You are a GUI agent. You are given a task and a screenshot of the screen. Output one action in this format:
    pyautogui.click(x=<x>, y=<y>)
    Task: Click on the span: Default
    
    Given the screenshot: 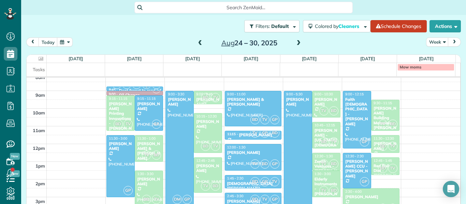 What is the action you would take?
    pyautogui.click(x=280, y=26)
    